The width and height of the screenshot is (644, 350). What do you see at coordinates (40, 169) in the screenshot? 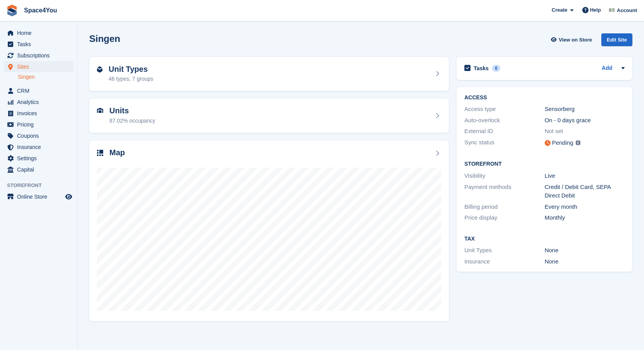
I see `span: Capital` at bounding box center [40, 169].